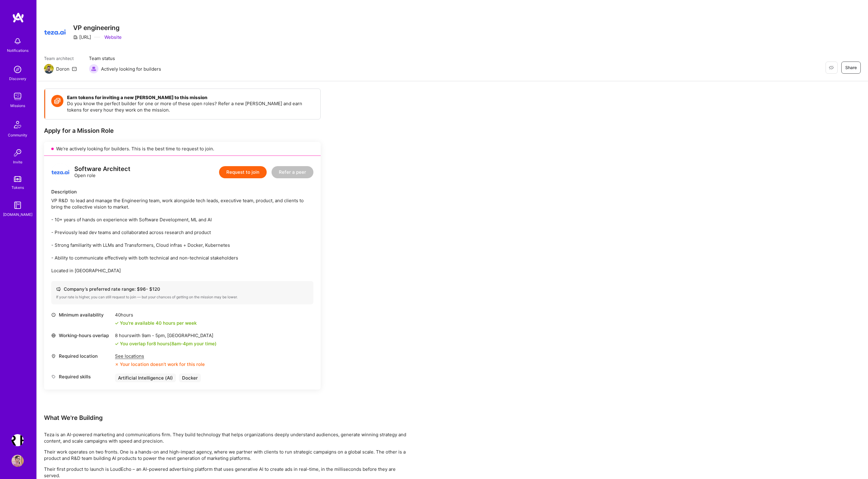 This screenshot has width=868, height=479. I want to click on div: Missions, so click(18, 105).